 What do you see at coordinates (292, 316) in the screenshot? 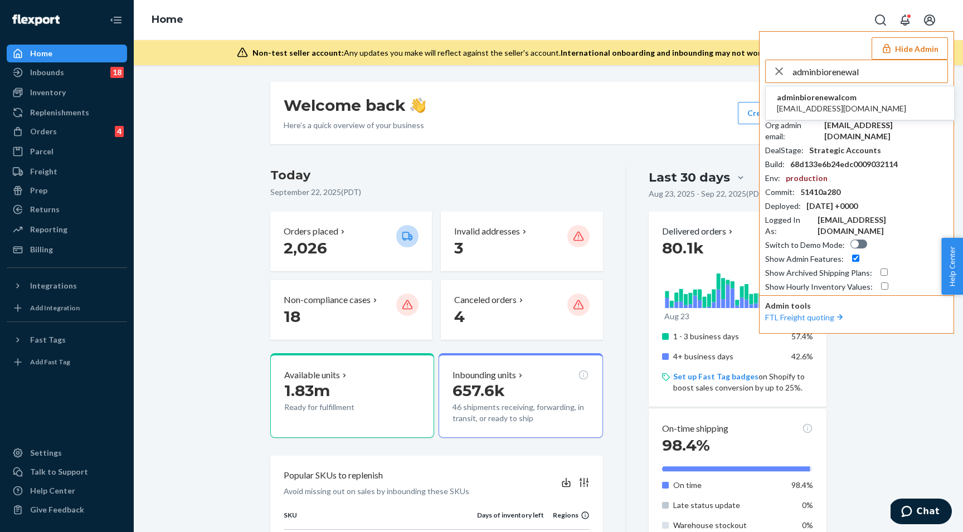
I see `span: 18` at bounding box center [292, 316].